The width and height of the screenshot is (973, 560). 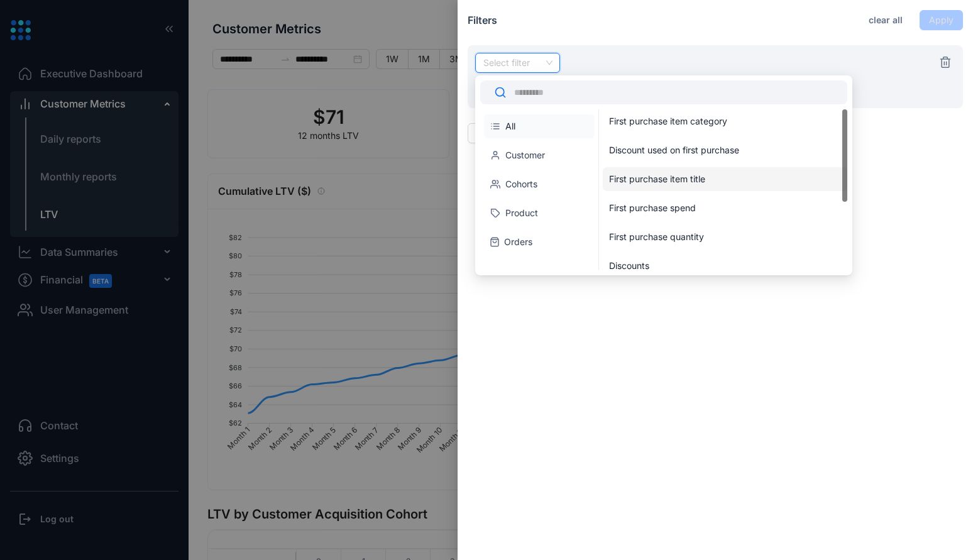 What do you see at coordinates (539, 242) in the screenshot?
I see `li: Orders` at bounding box center [539, 242].